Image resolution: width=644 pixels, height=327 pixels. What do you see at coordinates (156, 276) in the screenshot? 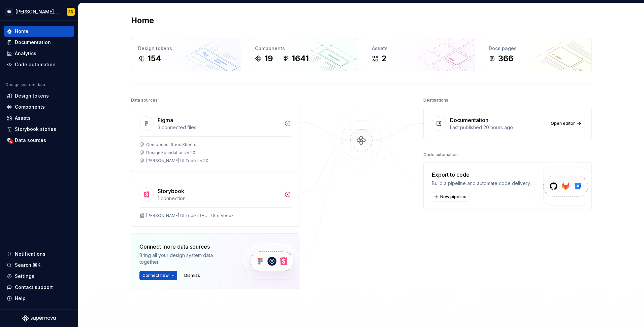
I see `span: Connect new` at bounding box center [156, 276].